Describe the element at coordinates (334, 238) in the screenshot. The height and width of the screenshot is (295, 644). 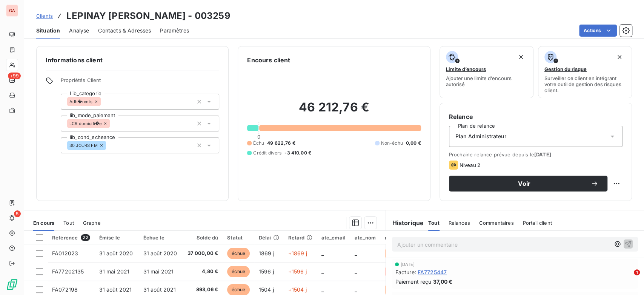
I see `div: atc_email` at that location.